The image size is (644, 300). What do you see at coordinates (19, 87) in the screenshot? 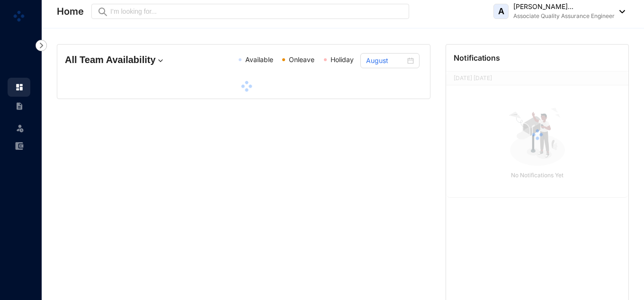
I see `img: home.c6720e0a13eba0172344.svg` at bounding box center [19, 87].